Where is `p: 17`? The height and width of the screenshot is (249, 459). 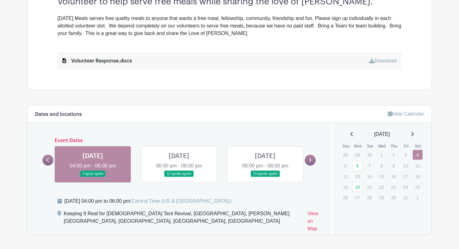 p: 17 is located at coordinates (405, 176).